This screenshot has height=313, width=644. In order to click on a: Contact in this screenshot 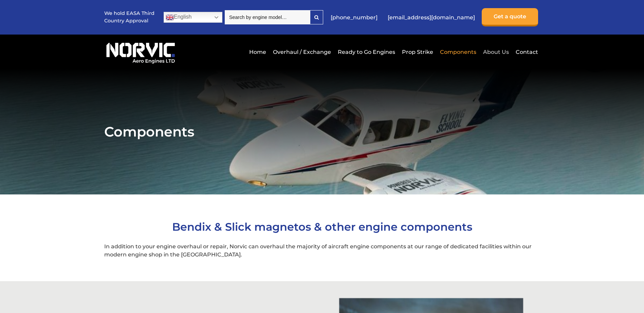, I will do `click(526, 52)`.